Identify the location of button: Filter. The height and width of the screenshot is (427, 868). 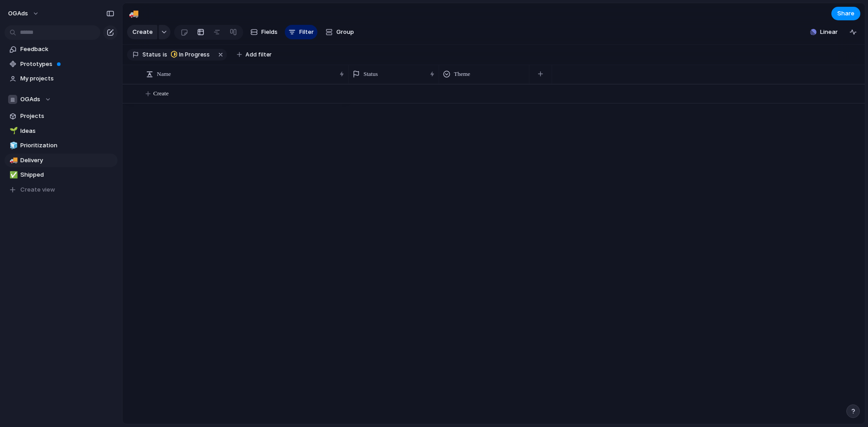
(301, 32).